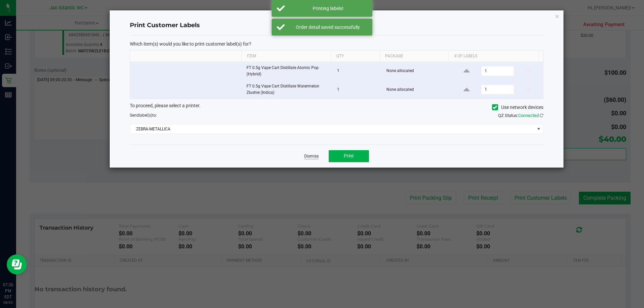 This screenshot has height=308, width=644. Describe the element at coordinates (328, 27) in the screenshot. I see `div: Order detail saved successfully` at that location.